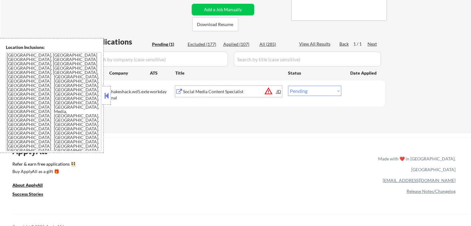  I want to click on div: workday, so click(163, 92).